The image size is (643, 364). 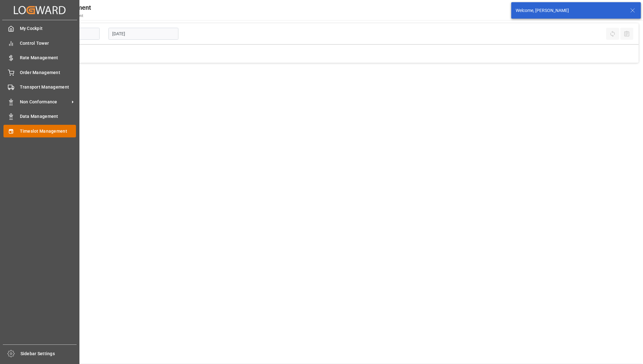 What do you see at coordinates (40, 116) in the screenshot?
I see `a: Data Management` at bounding box center [40, 116].